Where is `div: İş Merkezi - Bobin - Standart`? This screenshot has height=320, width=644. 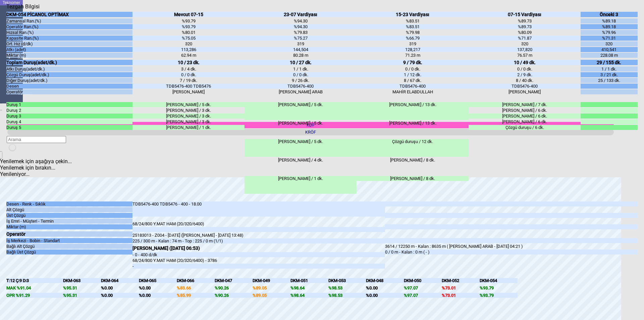
div: İş Merkezi - Bobin - Standart is located at coordinates (69, 240).